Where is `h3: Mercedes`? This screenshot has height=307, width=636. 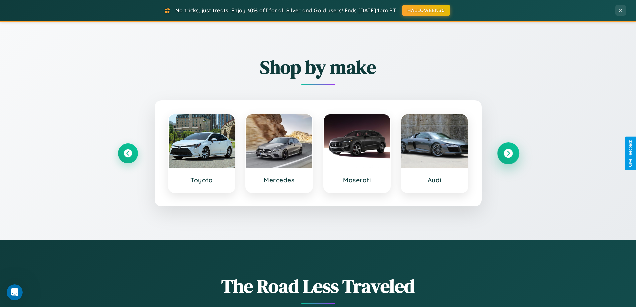
h3: Mercedes is located at coordinates (279, 180).